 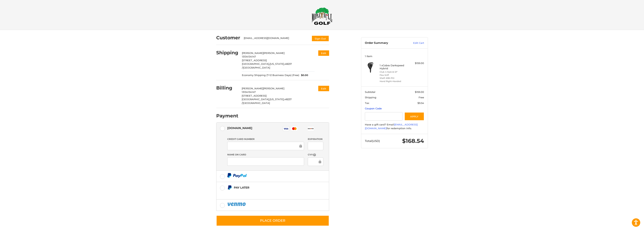 What do you see at coordinates (394, 81) in the screenshot?
I see `li: Hand Right-Handed` at bounding box center [394, 81].